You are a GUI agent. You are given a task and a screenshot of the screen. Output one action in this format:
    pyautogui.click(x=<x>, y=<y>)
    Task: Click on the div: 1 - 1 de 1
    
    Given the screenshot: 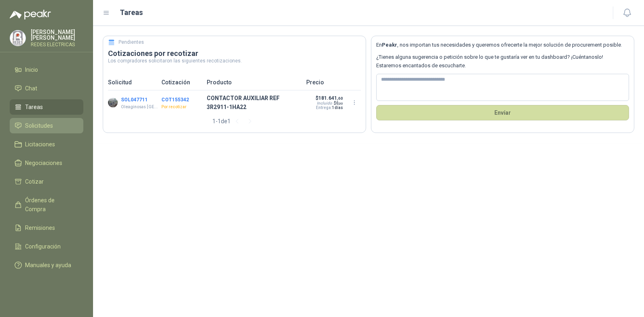 What is the action you would take?
    pyautogui.click(x=234, y=121)
    